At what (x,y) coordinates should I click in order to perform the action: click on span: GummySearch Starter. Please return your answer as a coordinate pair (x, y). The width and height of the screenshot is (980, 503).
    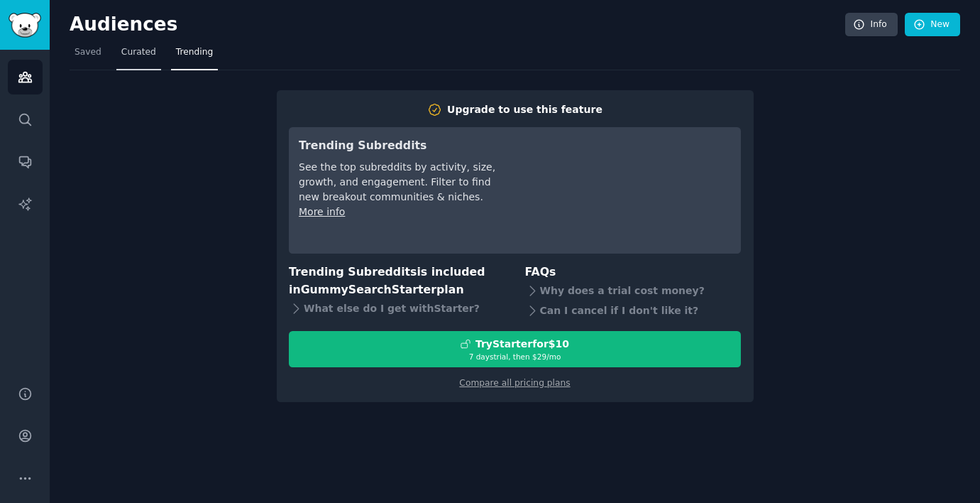
    Looking at the image, I should click on (368, 289).